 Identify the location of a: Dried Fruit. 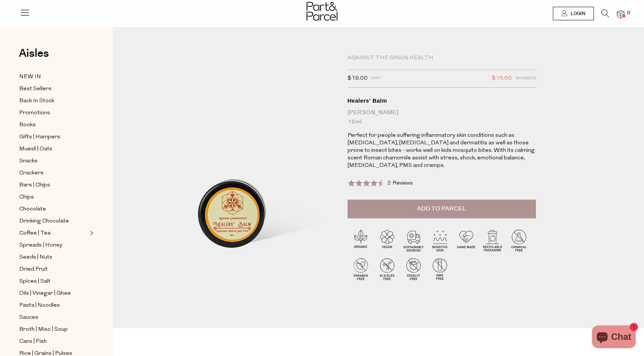
(54, 269).